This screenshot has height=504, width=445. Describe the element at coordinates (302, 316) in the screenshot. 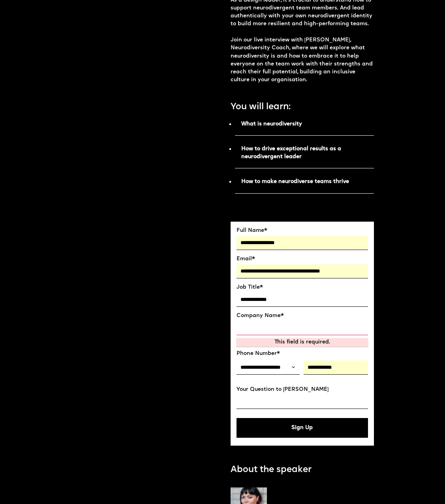

I see `label: Company Name` at that location.